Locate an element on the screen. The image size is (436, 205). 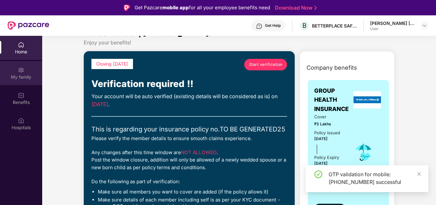
div: User is located at coordinates (392, 29).